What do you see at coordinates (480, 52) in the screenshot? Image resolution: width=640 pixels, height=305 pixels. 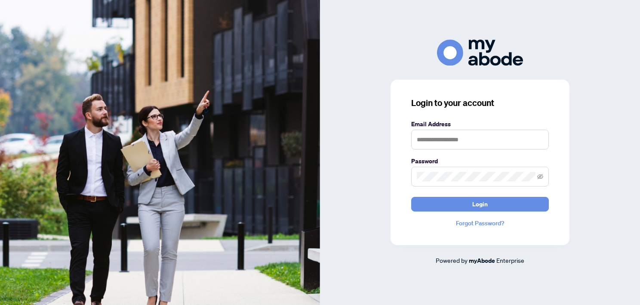 I see `img: ma-logo` at bounding box center [480, 52].